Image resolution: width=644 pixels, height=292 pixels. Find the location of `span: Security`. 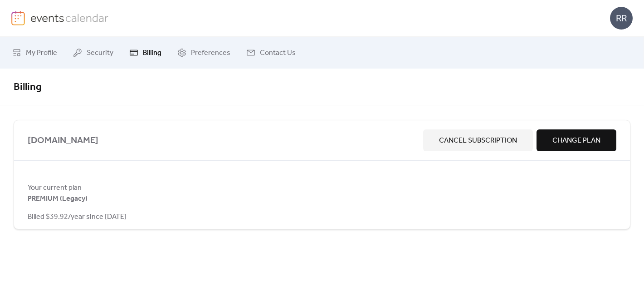

span: Security is located at coordinates (100, 53).